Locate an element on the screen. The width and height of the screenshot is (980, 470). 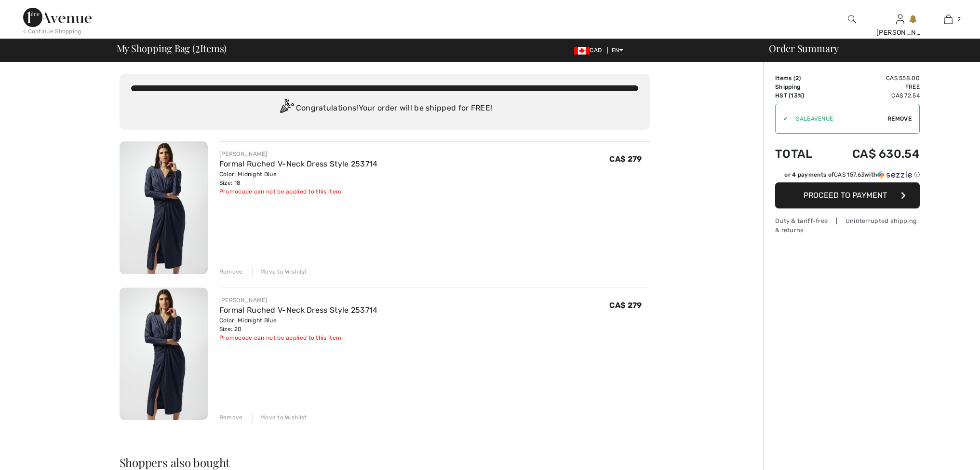
span: CAD is located at coordinates (590, 50).